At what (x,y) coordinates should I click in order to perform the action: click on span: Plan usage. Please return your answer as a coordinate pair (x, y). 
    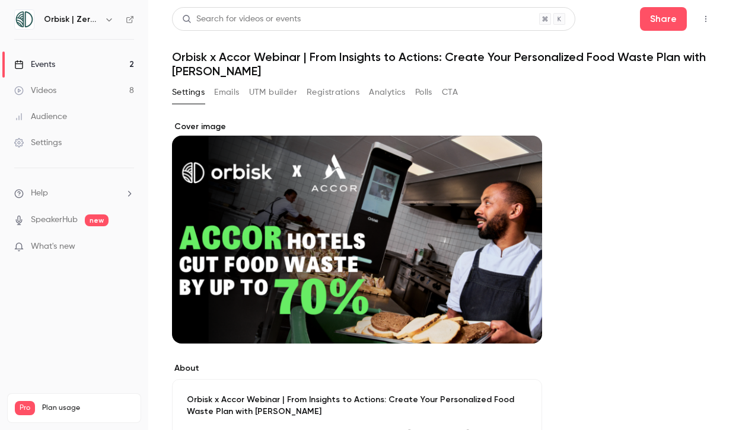
    Looking at the image, I should click on (88, 408).